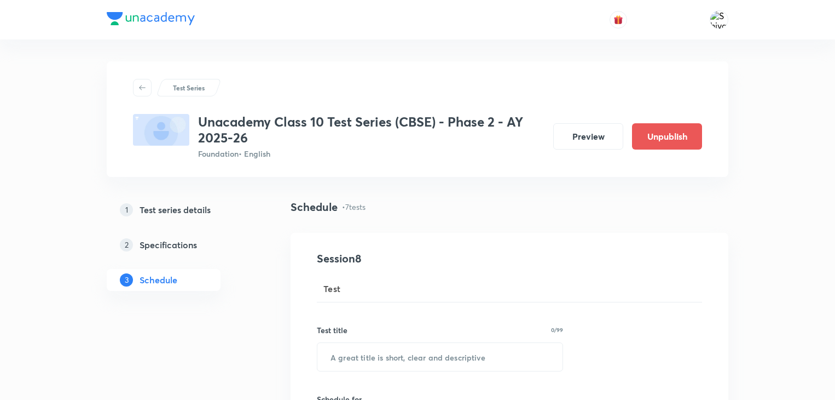 The width and height of the screenshot is (835, 400). Describe the element at coordinates (719, 20) in the screenshot. I see `img: Shivam Drolia` at that location.